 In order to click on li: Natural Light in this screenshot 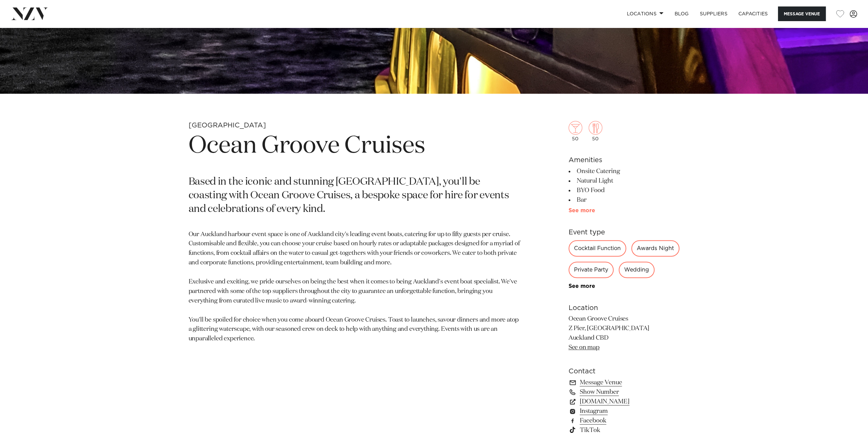, I will do `click(624, 181)`.